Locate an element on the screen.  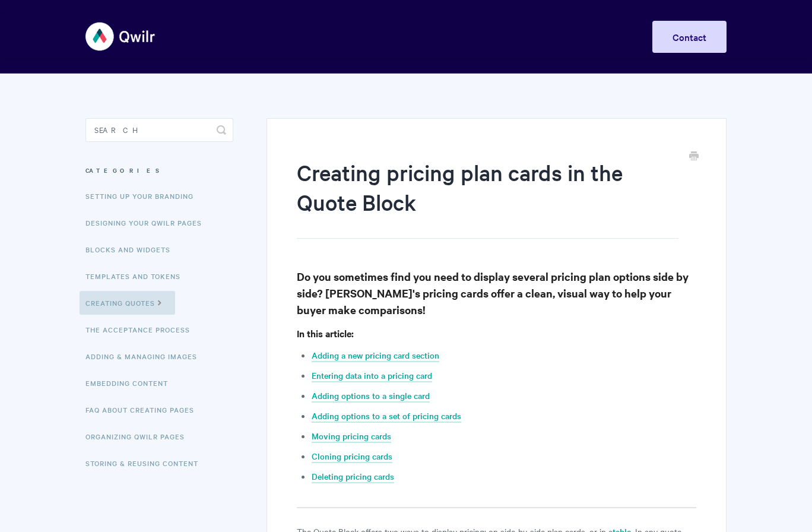
strong: In this article: is located at coordinates (325, 333).